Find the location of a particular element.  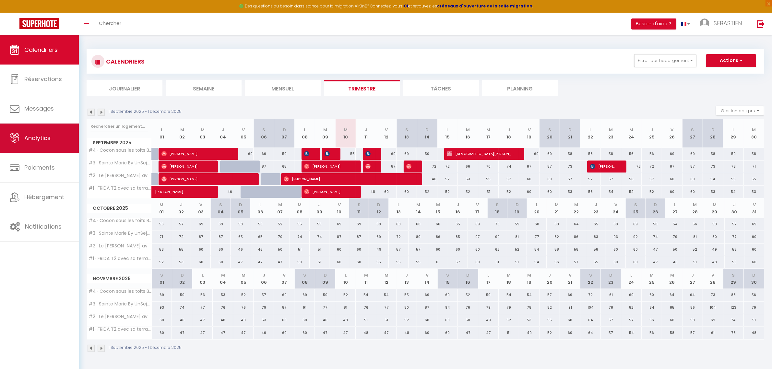

div: 54 is located at coordinates (713, 179).